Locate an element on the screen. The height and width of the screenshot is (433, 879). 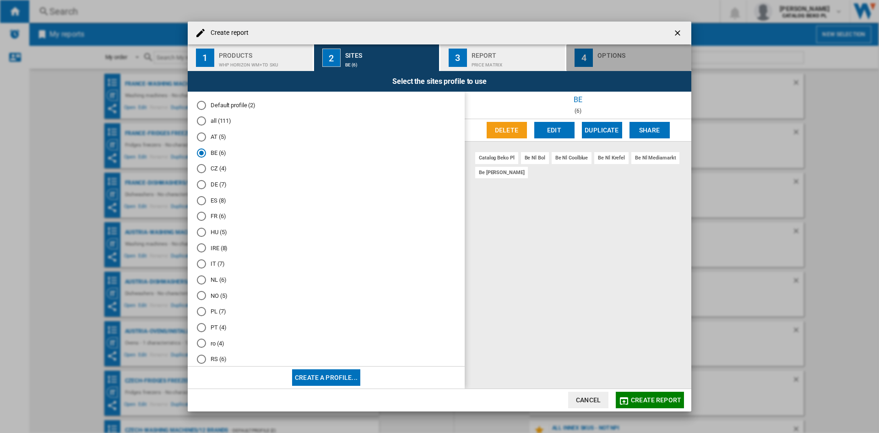
div: Price Matrix is located at coordinates (516, 62).